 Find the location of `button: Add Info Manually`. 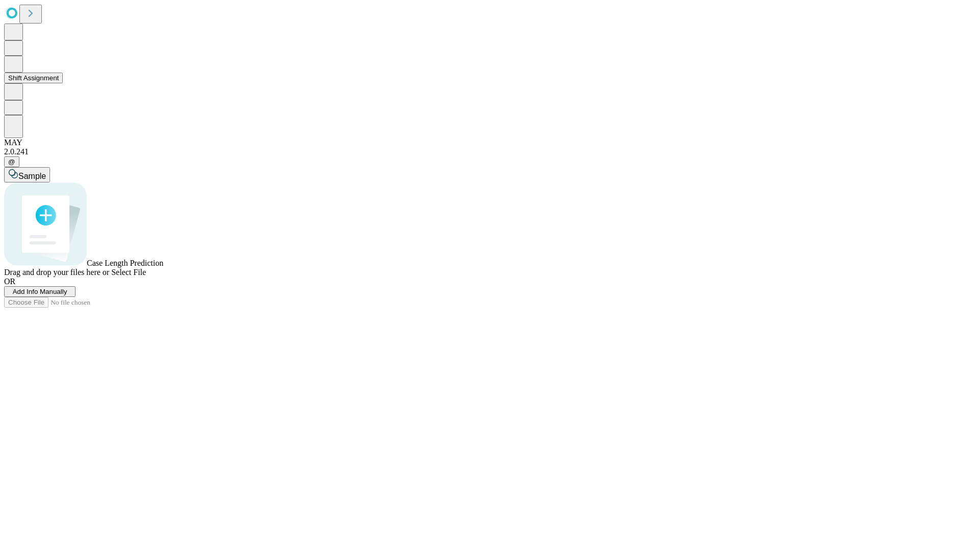

button: Add Info Manually is located at coordinates (39, 291).